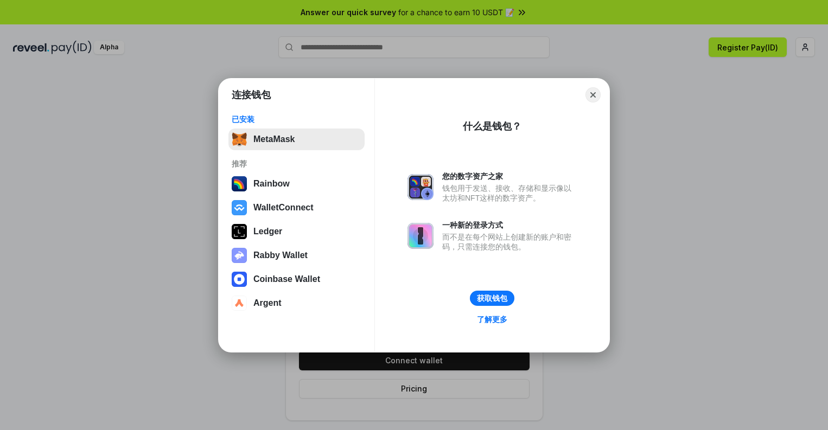  I want to click on a: 了解更多, so click(492, 320).